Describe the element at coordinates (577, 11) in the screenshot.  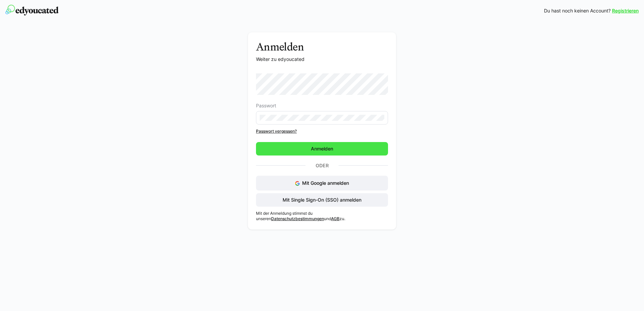
I see `span: Du hast noch keinen Account?` at that location.